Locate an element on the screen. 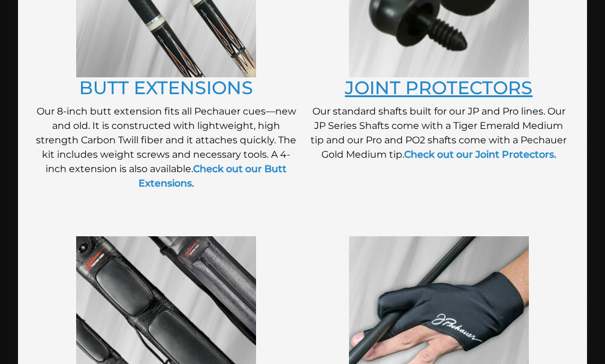 Image resolution: width=605 pixels, height=364 pixels. p: Our standard shafts built for our JP and Pro lines. Our JP Series Shafts come with a Tiger Emeral... is located at coordinates (439, 133).